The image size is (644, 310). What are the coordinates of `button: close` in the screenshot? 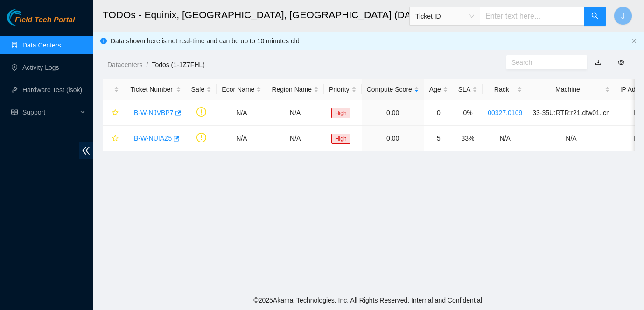 It's located at (634, 41).